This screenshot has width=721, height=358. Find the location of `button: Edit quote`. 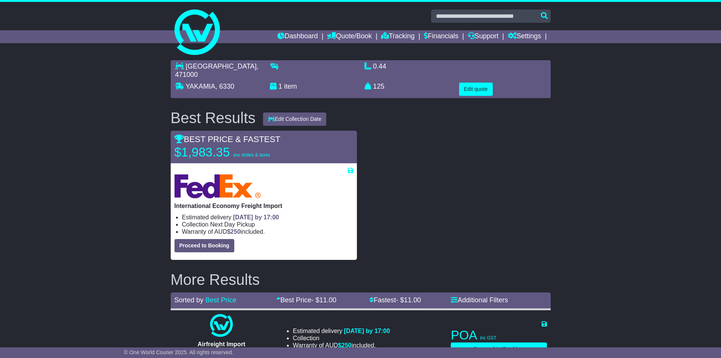

button: Edit quote is located at coordinates (476, 89).